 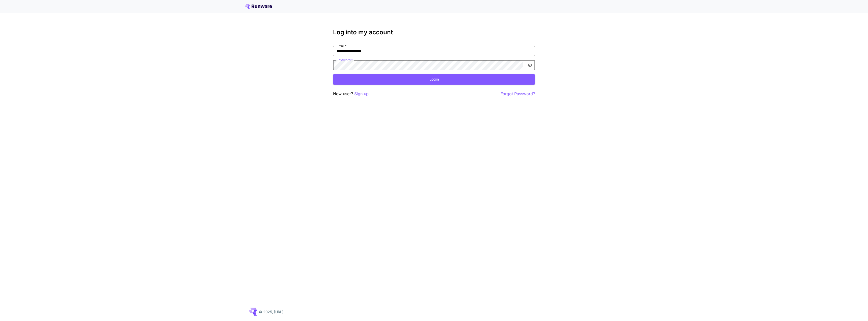 I want to click on p: Forgot Password?, so click(x=518, y=94).